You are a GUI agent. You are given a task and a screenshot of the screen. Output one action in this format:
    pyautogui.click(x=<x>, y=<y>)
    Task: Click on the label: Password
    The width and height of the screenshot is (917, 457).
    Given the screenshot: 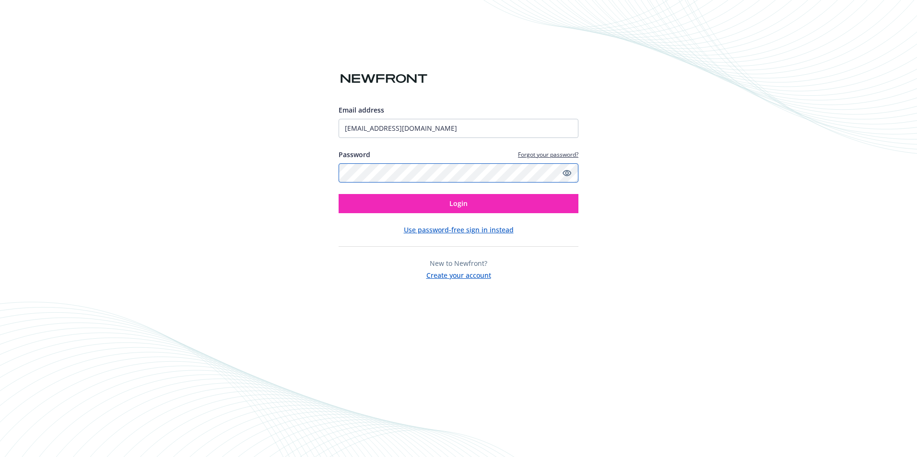 What is the action you would take?
    pyautogui.click(x=354, y=154)
    